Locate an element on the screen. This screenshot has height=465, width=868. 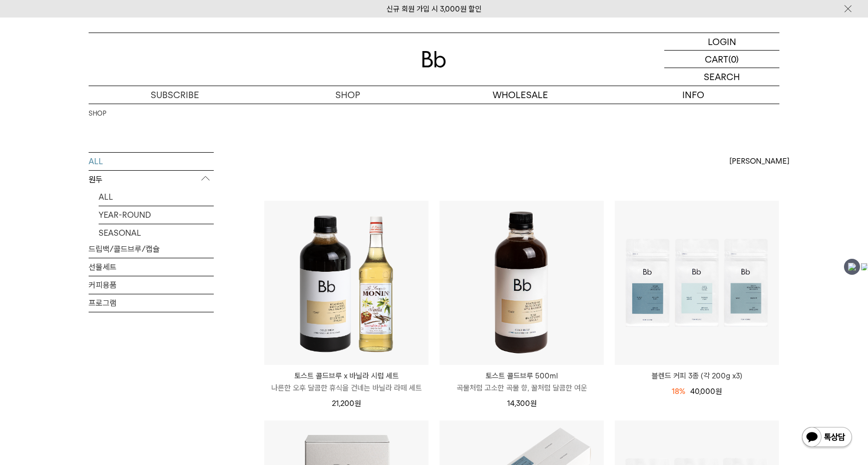
p: SHOP is located at coordinates (347, 94).